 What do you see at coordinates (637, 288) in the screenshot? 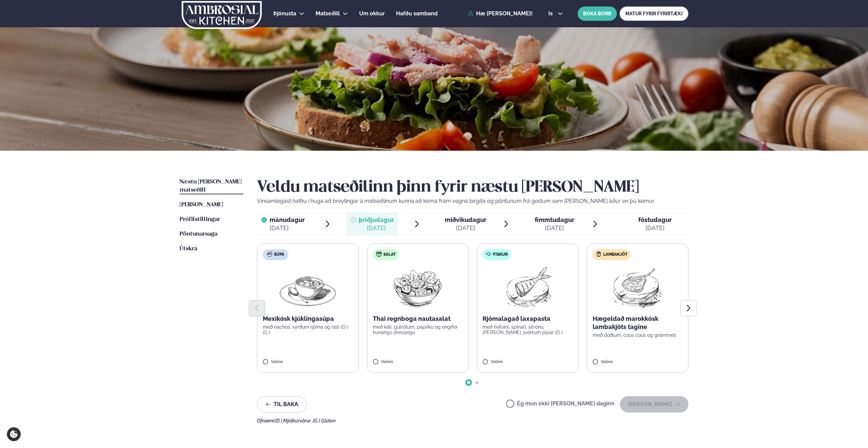
I see `img: Lamb-Meat.png` at bounding box center [637, 288].